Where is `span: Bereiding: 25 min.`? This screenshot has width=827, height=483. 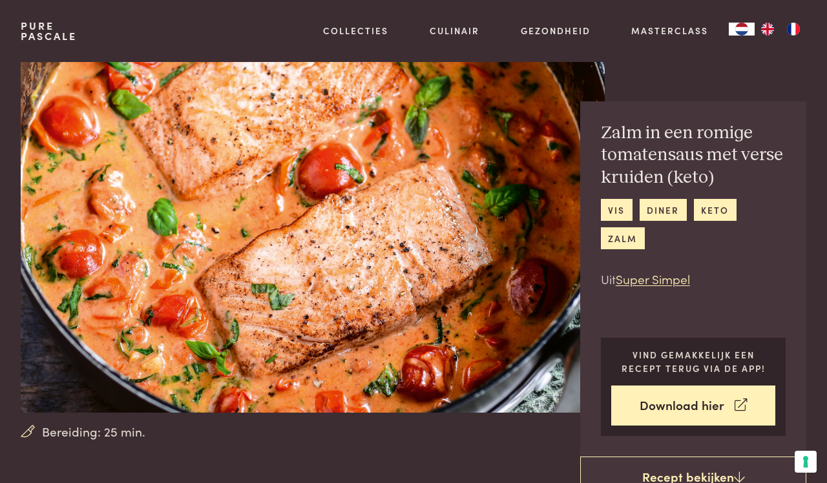 span: Bereiding: 25 min. is located at coordinates (94, 431).